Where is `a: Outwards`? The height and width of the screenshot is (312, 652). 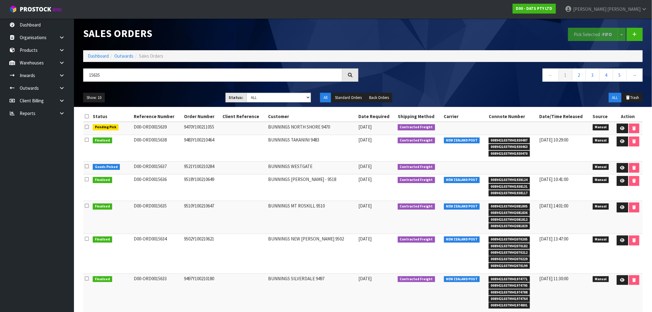 a: Outwards is located at coordinates (124, 56).